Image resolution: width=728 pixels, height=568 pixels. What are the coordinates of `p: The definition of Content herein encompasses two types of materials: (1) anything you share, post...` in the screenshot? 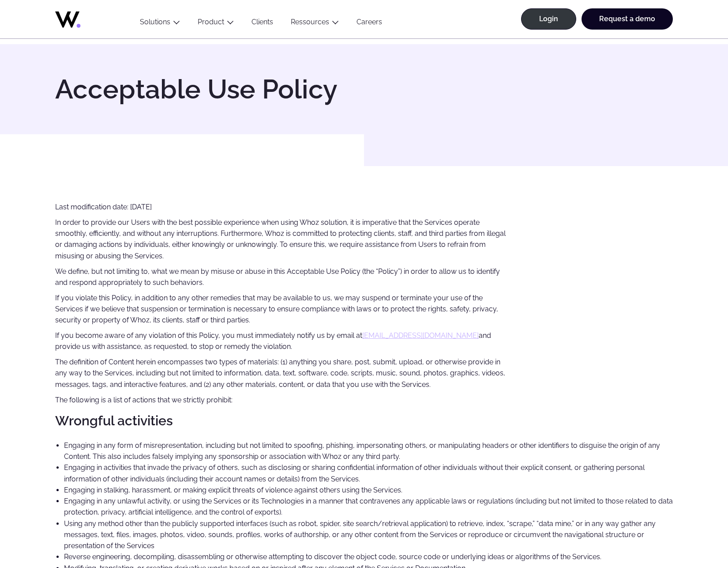 It's located at (281, 373).